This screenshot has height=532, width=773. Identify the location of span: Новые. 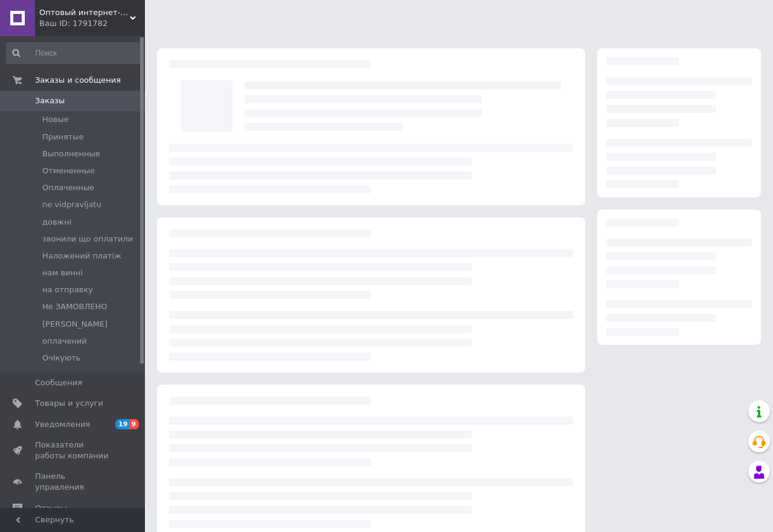
(56, 119).